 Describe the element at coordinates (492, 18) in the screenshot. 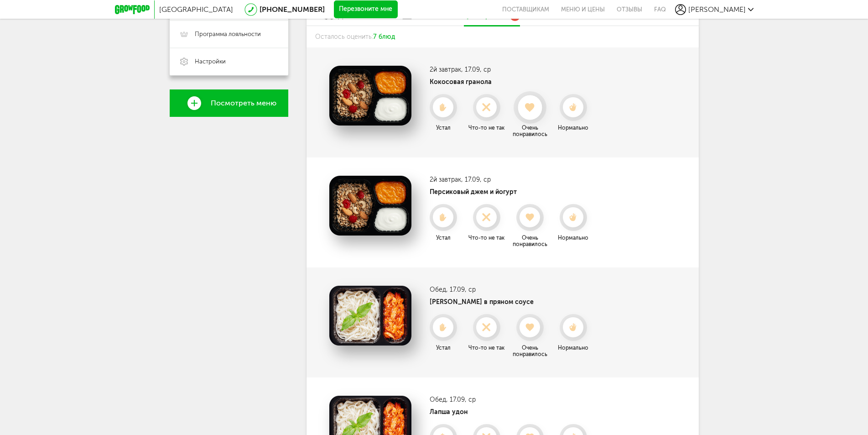

I see `a: Оценки 7` at that location.